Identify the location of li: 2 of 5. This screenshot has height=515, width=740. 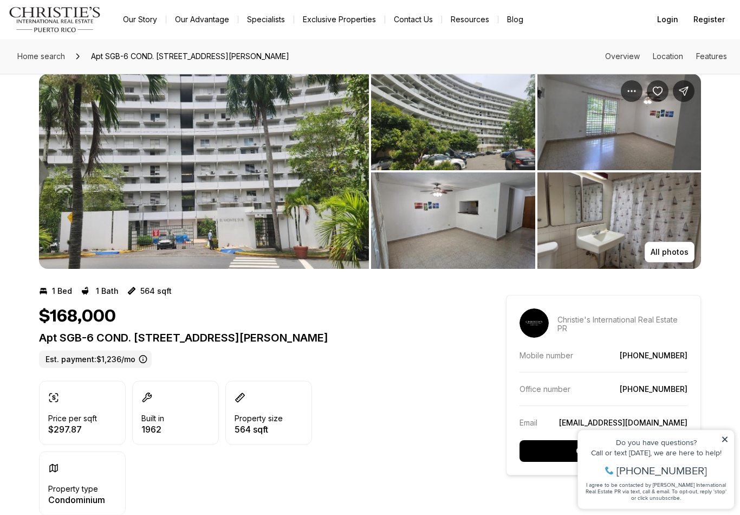
(536, 172).